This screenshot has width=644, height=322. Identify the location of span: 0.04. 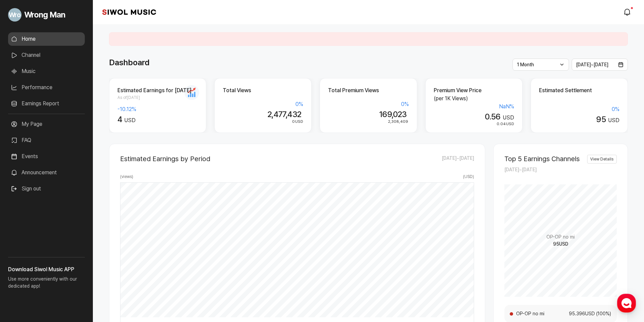
(501, 124).